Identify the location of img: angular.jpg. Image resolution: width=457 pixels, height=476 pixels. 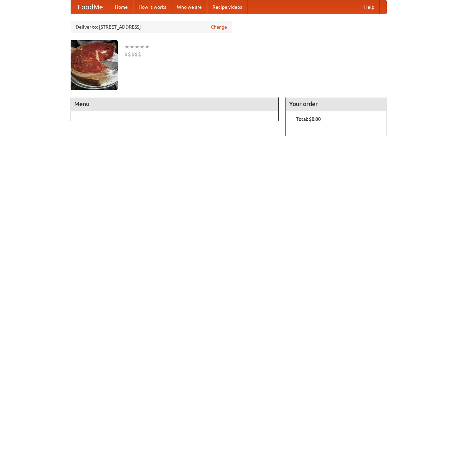
(94, 65).